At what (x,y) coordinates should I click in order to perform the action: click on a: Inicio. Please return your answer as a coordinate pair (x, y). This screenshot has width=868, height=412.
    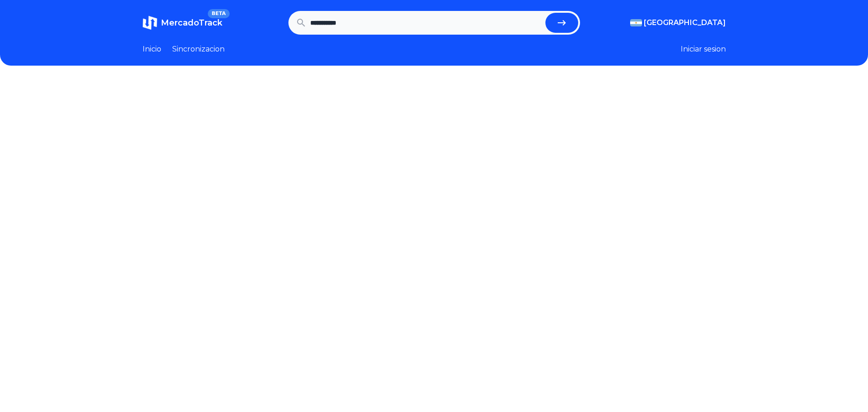
    Looking at the image, I should click on (152, 50).